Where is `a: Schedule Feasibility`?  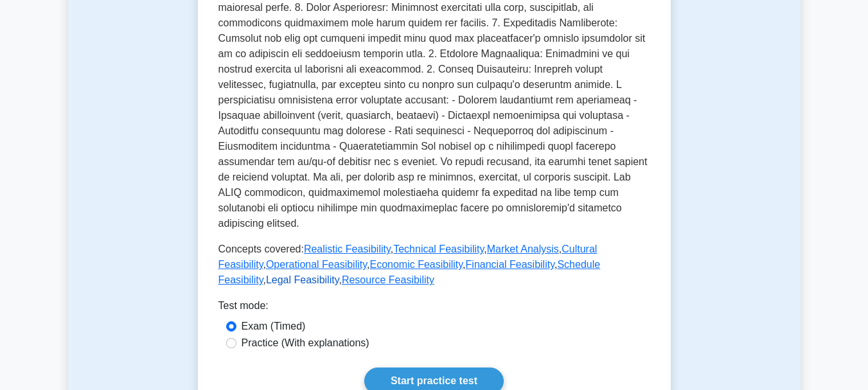 a: Schedule Feasibility is located at coordinates (410, 272).